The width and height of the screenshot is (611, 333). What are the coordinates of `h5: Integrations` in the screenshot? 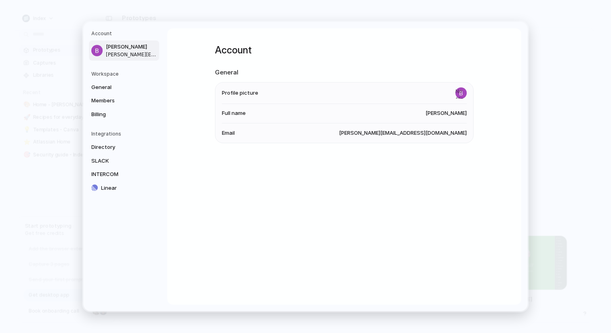 It's located at (125, 134).